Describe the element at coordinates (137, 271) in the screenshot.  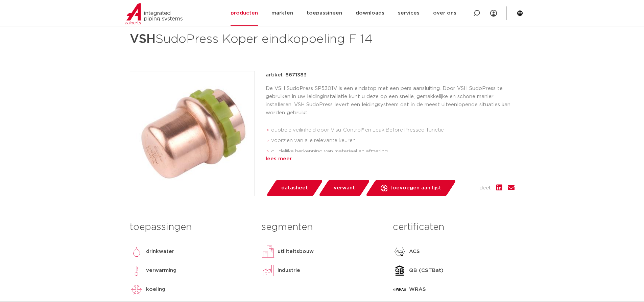
I see `img: verwarming` at that location.